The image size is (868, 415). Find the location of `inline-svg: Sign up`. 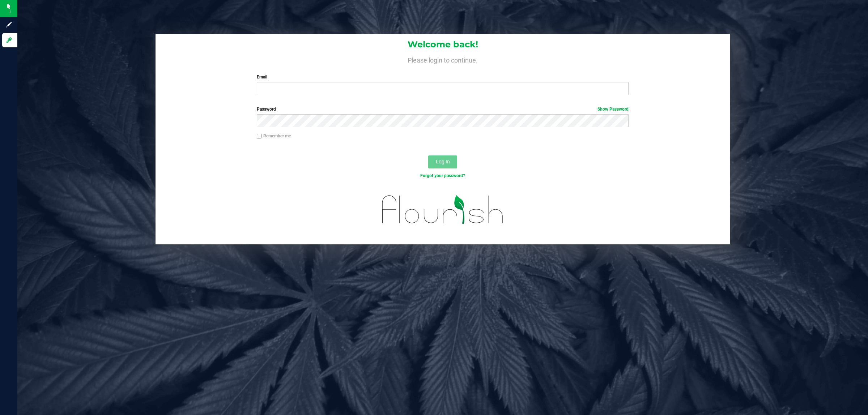

inline-svg: Sign up is located at coordinates (9, 25).